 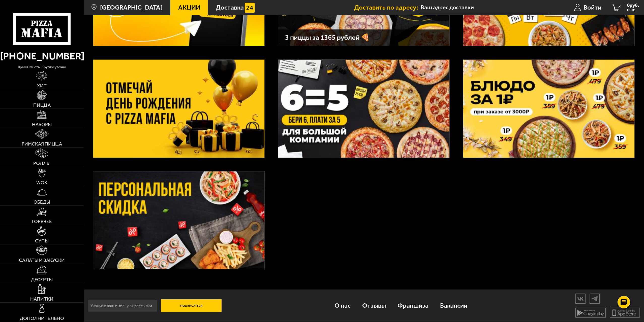 I want to click on span: WOK, so click(x=42, y=183).